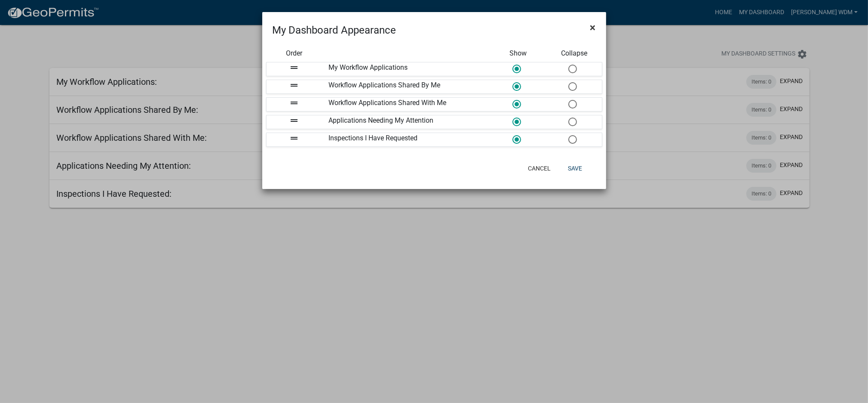 Image resolution: width=868 pixels, height=403 pixels. What do you see at coordinates (406, 140) in the screenshot?
I see `div: Inspections I Have Requested` at bounding box center [406, 140].